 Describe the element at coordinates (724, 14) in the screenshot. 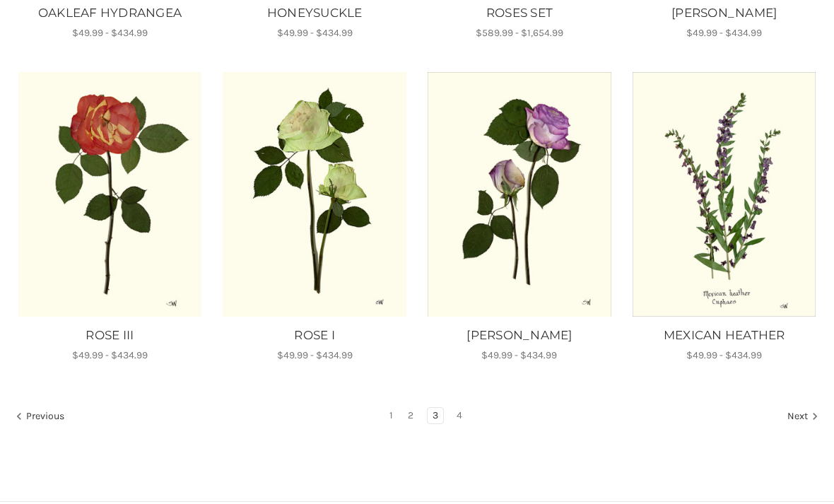

I see `a: ROSE IV, Price range from $49.99 to $434.99` at that location.